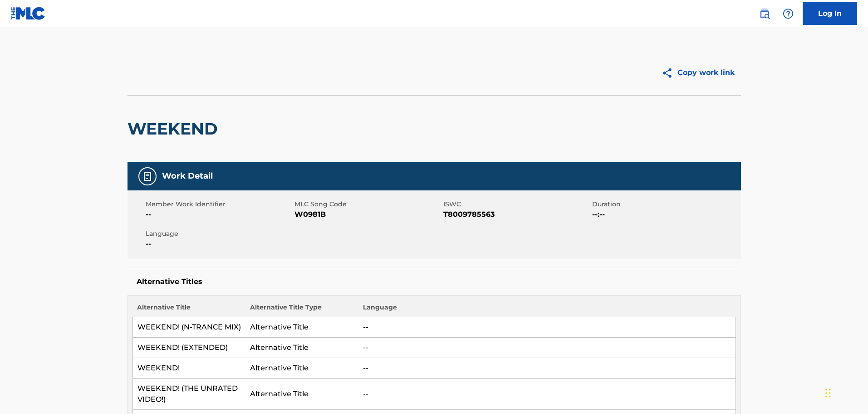 The image size is (868, 414). I want to click on th: Alternative Title Type, so click(302, 310).